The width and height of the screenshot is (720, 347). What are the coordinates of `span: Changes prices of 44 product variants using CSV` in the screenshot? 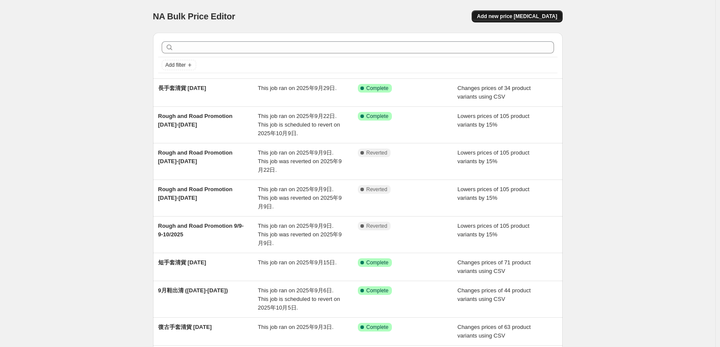 It's located at (494, 295).